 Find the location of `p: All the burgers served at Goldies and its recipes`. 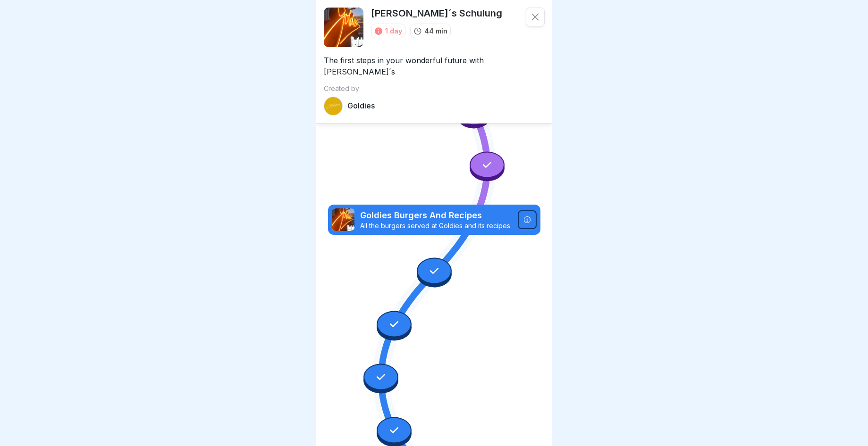

p: All the burgers served at Goldies and its recipes is located at coordinates (436, 226).